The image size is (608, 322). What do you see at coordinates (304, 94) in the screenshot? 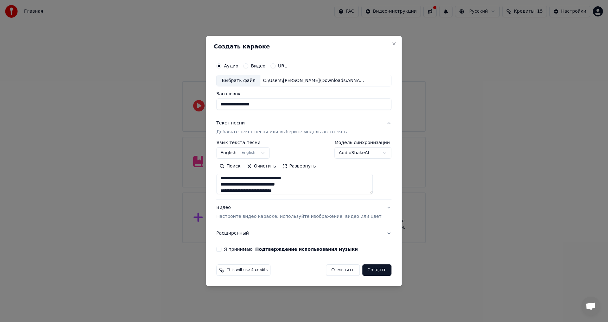
I see `label: Заголовок` at bounding box center [304, 94].